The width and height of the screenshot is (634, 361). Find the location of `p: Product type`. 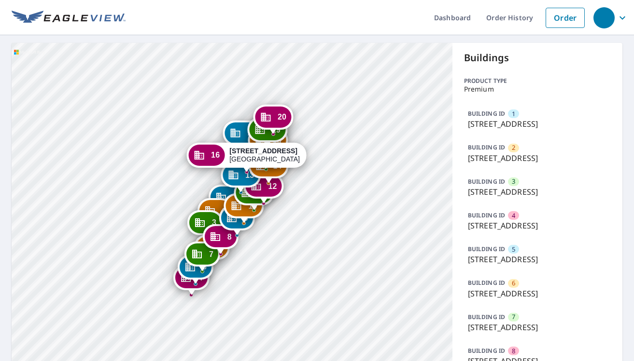

p: Product type is located at coordinates (537, 81).